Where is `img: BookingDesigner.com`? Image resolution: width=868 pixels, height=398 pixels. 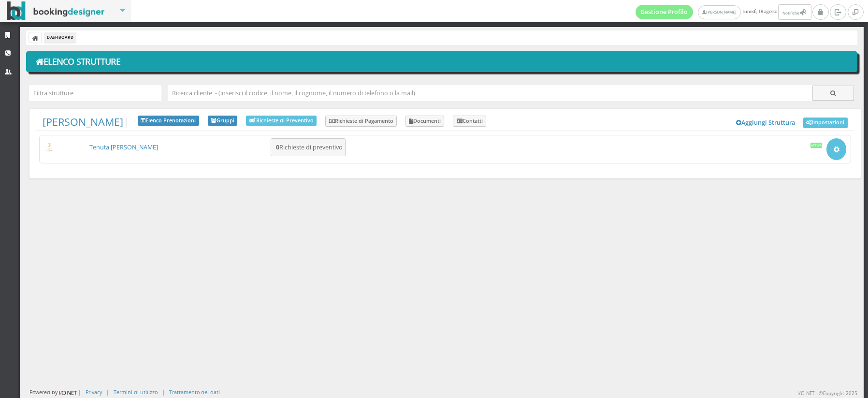 img: BookingDesigner.com is located at coordinates (55, 11).